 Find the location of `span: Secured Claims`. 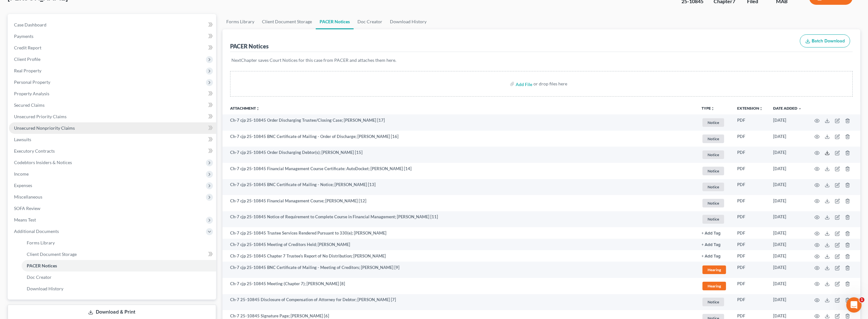

span: Secured Claims is located at coordinates (29, 105).